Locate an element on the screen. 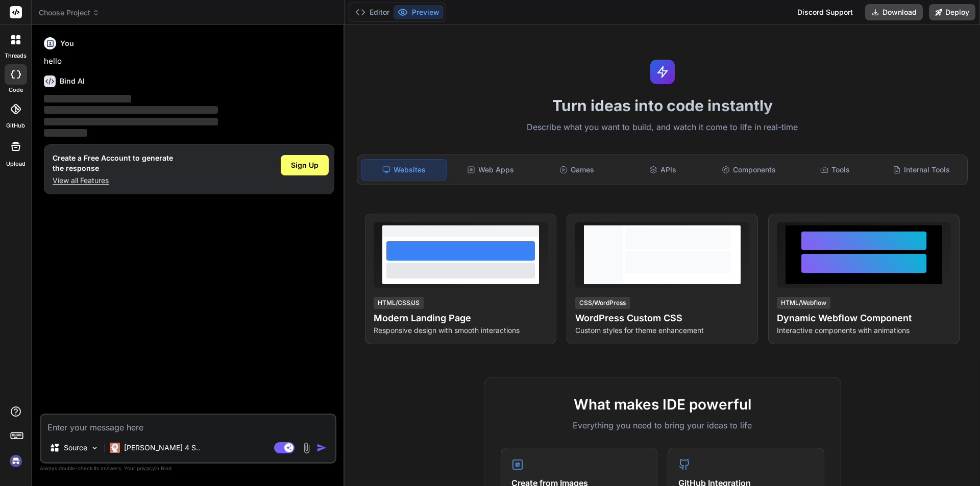 The width and height of the screenshot is (980, 486). span: Choose Project is located at coordinates (69, 13).